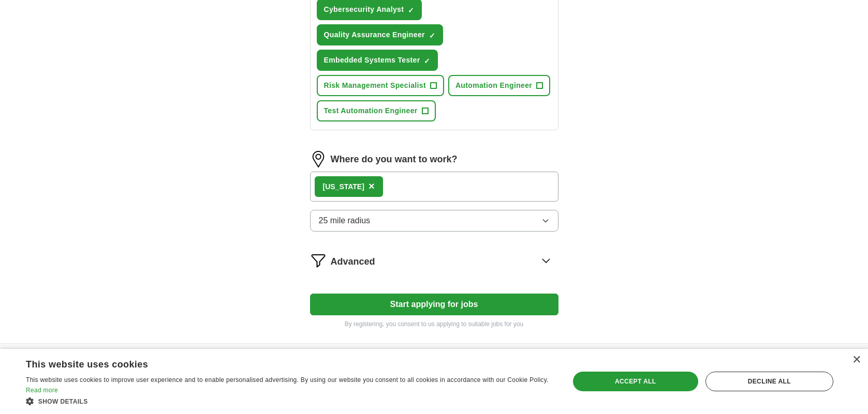 The height and width of the screenshot is (414, 868). I want to click on button: Quality Assurance Engineer✓, so click(380, 35).